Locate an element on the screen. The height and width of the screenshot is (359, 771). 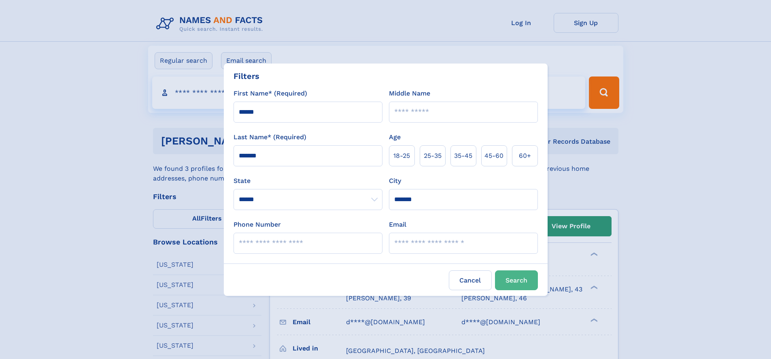
label: City is located at coordinates (395, 181).